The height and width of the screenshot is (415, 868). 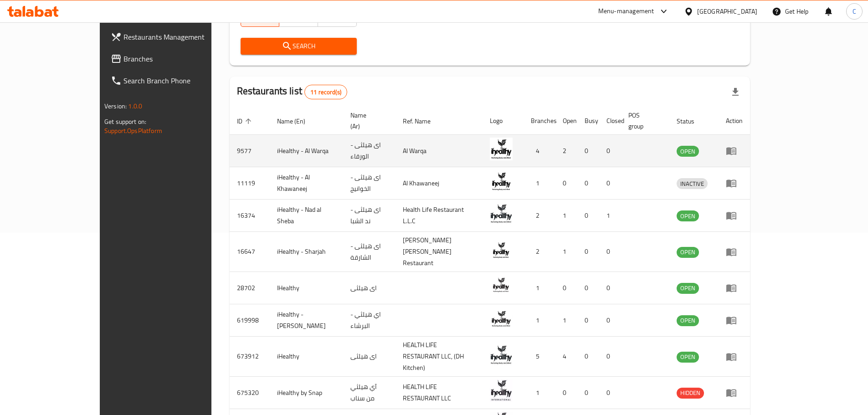 What do you see at coordinates (250, 393) in the screenshot?
I see `td: 675320` at bounding box center [250, 393].